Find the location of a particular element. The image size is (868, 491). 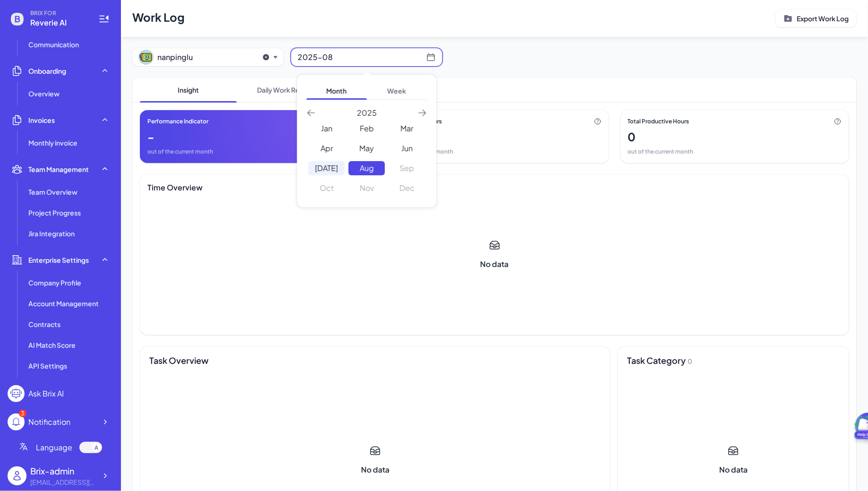

p: Export Work Log is located at coordinates (823, 18).